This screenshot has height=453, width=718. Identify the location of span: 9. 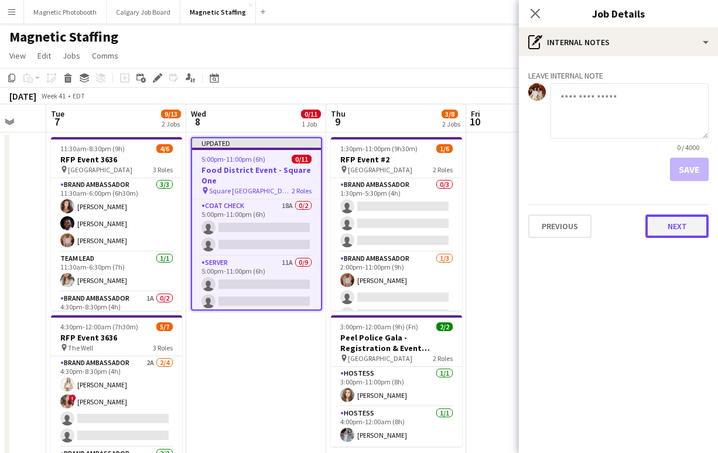
(337, 121).